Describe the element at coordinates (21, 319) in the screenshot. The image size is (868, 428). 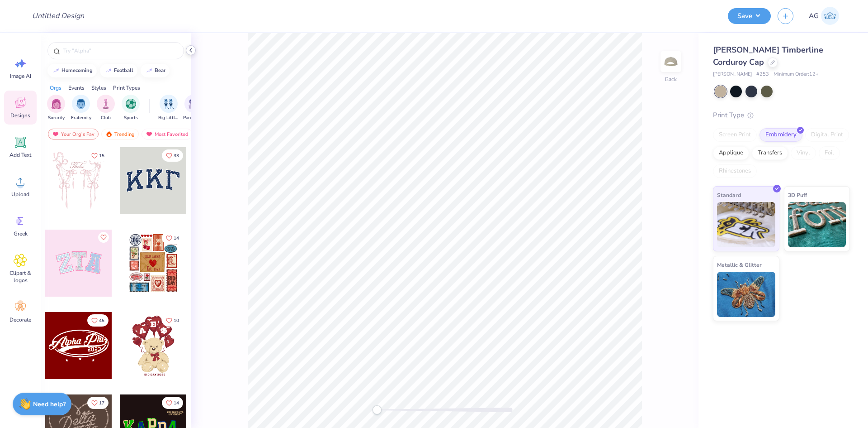
I see `span: Decorate` at that location.